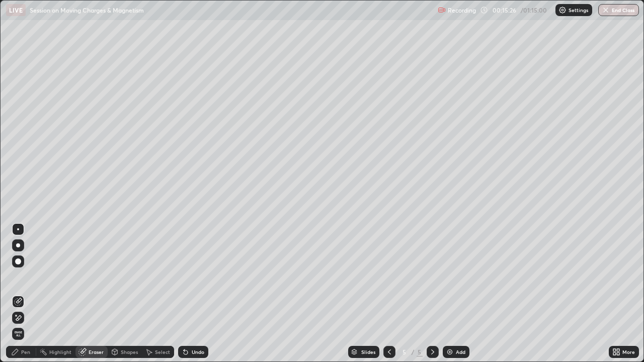 The height and width of the screenshot is (362, 644). I want to click on div: Undo, so click(198, 352).